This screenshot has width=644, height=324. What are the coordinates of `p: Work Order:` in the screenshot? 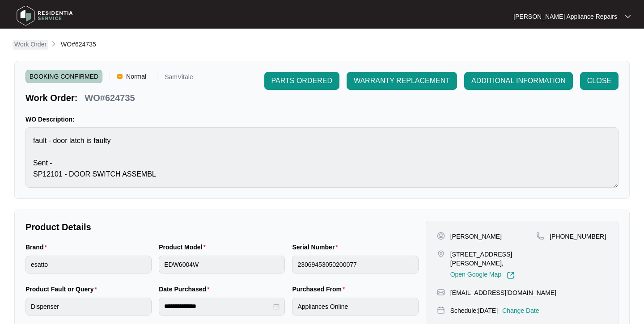 It's located at (52, 98).